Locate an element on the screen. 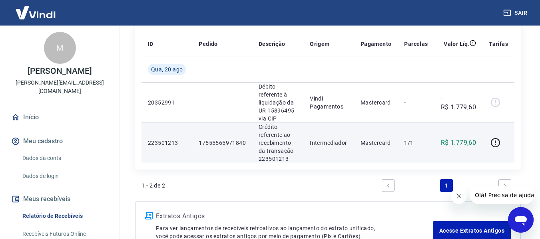 The height and width of the screenshot is (239, 540). ul: Pagination is located at coordinates (446, 186).